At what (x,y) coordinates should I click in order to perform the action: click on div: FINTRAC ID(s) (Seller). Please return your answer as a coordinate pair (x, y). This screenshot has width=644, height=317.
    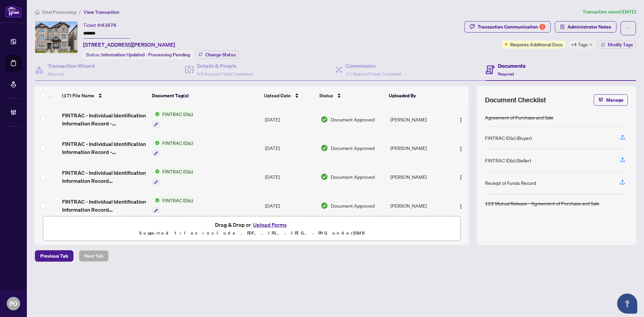
    Looking at the image, I should click on (508, 160).